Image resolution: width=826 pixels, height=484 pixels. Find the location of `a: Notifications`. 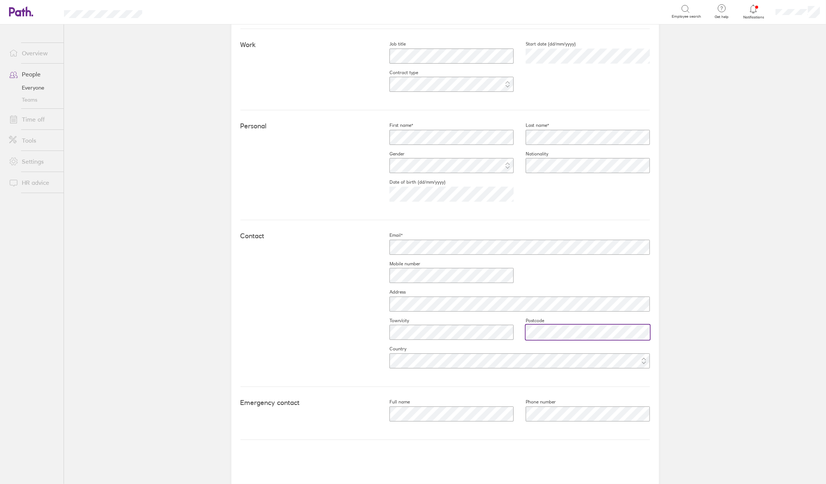

a: Notifications is located at coordinates (753, 12).